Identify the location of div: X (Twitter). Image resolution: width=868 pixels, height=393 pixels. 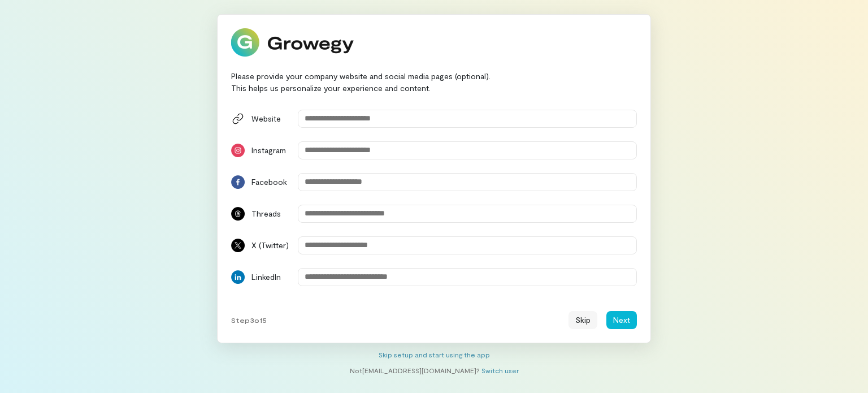
(271, 245).